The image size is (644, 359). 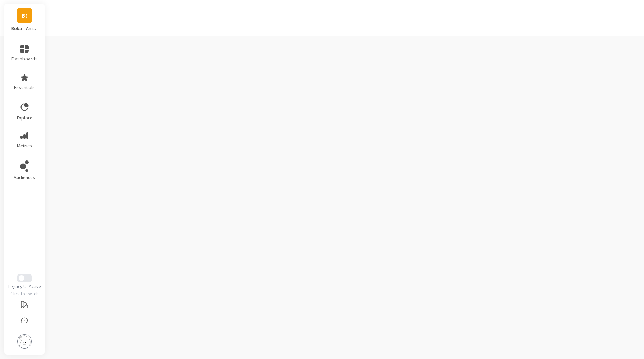 I want to click on div: Legacy UI Active, so click(x=24, y=287).